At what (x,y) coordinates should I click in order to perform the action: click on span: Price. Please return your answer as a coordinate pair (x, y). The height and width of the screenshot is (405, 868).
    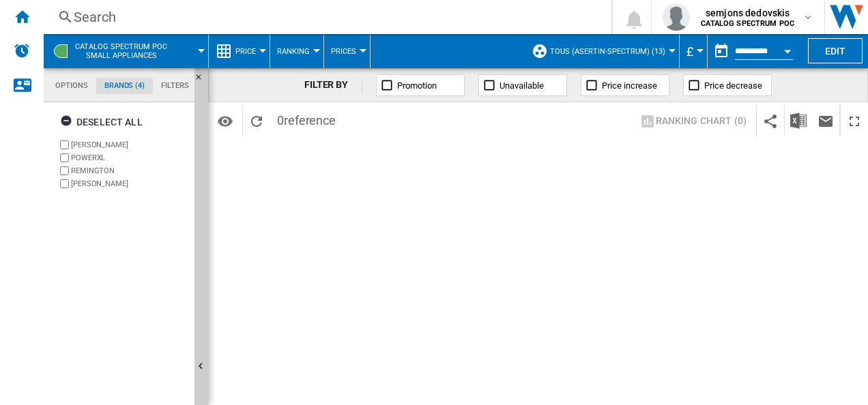
    Looking at the image, I should click on (245, 51).